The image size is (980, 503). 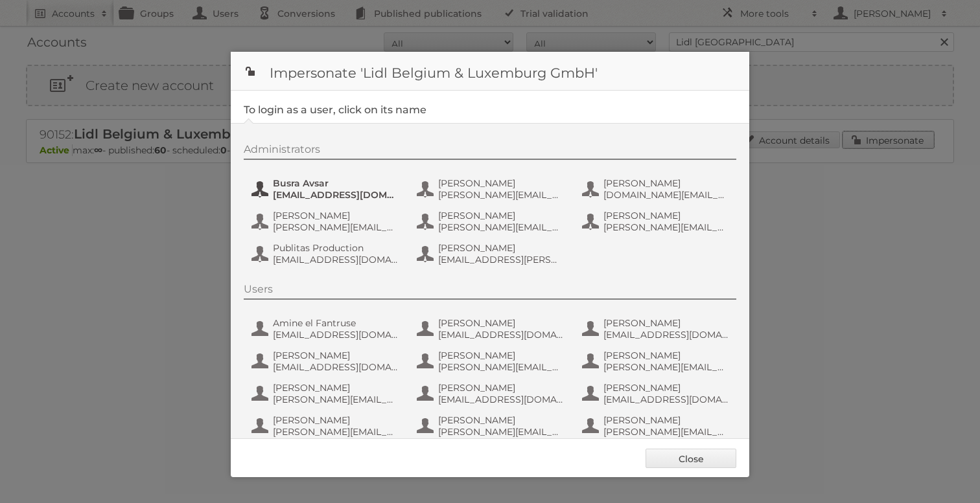 What do you see at coordinates (490, 71) in the screenshot?
I see `h1: Impersonate 'Lidl Belgium & Luxemburg GmbH'` at bounding box center [490, 71].